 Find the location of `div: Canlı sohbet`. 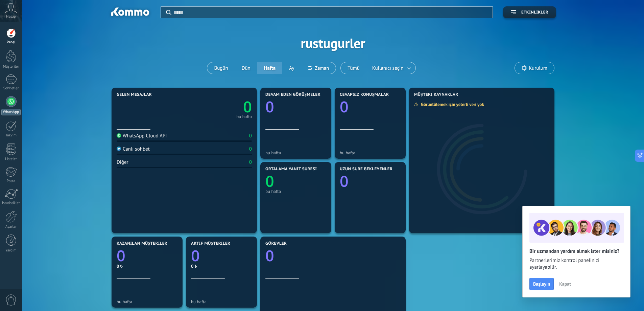

div: Canlı sohbet is located at coordinates (133, 149).